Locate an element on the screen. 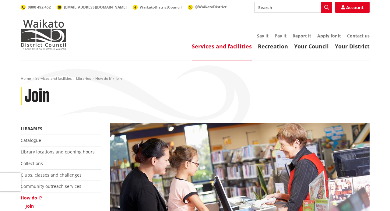  h1: Join is located at coordinates (37, 96).